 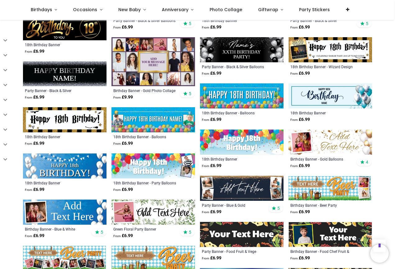 What do you see at coordinates (322, 159) in the screenshot?
I see `a: Birthday Banner - Gold Balloons` at bounding box center [322, 159].